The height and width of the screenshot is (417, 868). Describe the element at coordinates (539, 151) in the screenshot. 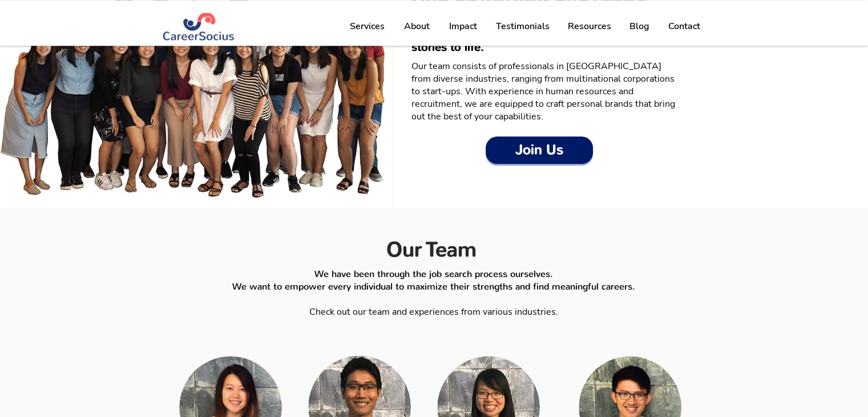

I see `span: Join Us` at that location.